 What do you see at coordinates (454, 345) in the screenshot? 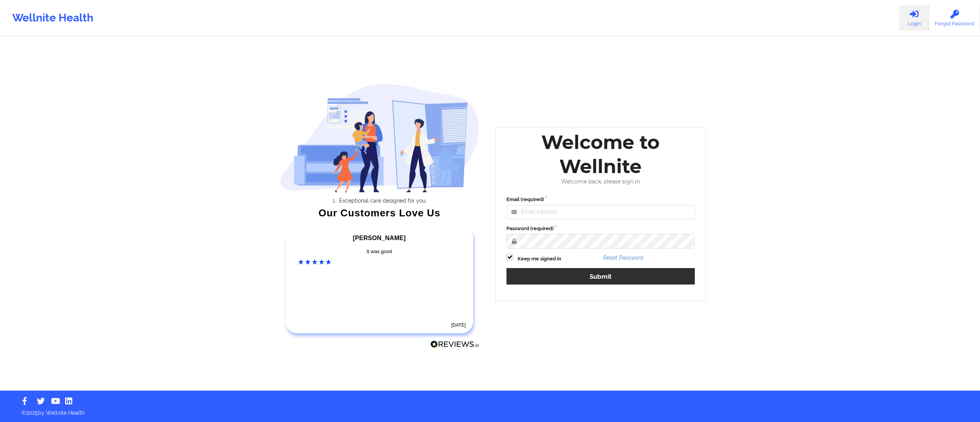
I see `a: Reviews.io Logo` at bounding box center [454, 345].